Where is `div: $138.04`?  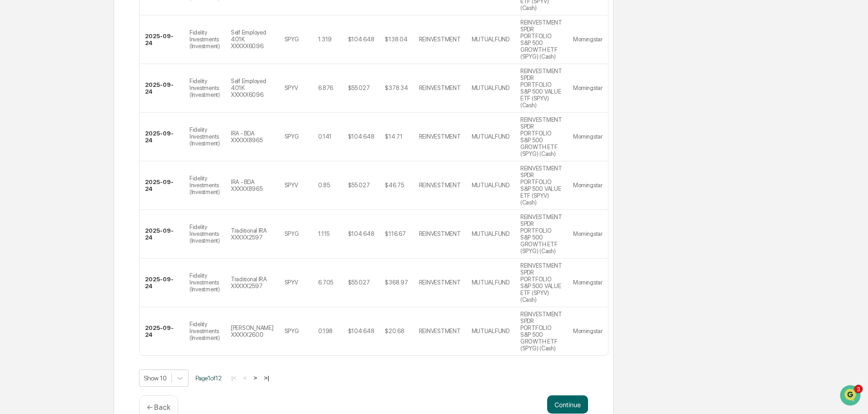 div: $138.04 is located at coordinates (396, 39).